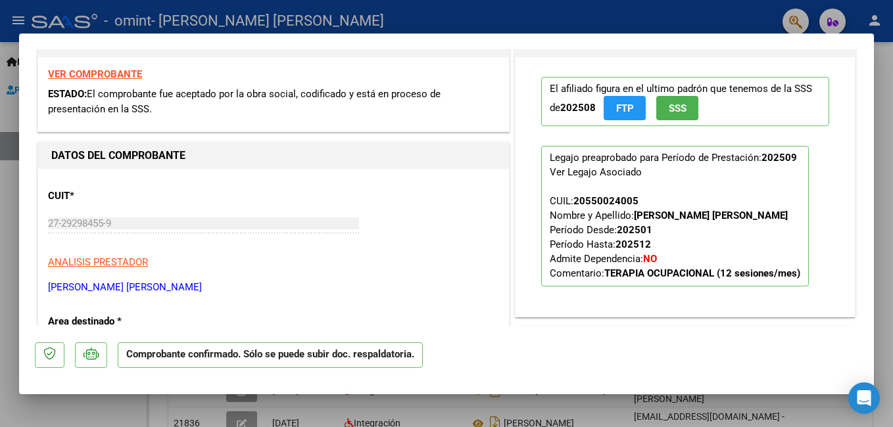  Describe the element at coordinates (633, 245) in the screenshot. I see `strong: 202512` at that location.